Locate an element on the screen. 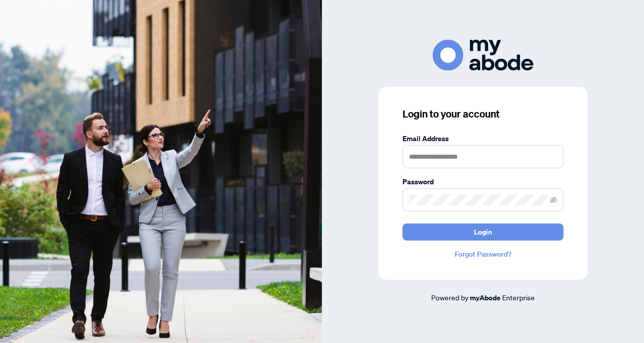 The width and height of the screenshot is (644, 343). img: ma-logo is located at coordinates (483, 55).